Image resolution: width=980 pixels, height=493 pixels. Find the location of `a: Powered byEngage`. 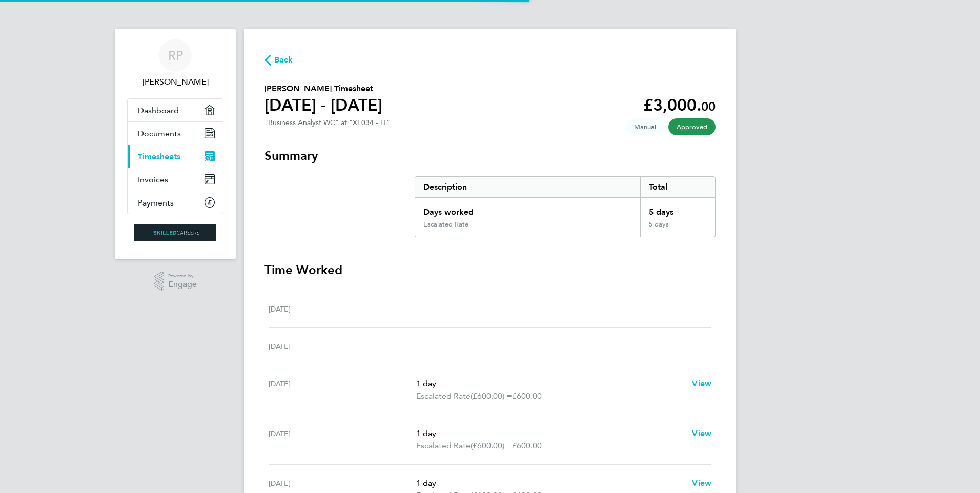

a: Powered byEngage is located at coordinates (175, 282).